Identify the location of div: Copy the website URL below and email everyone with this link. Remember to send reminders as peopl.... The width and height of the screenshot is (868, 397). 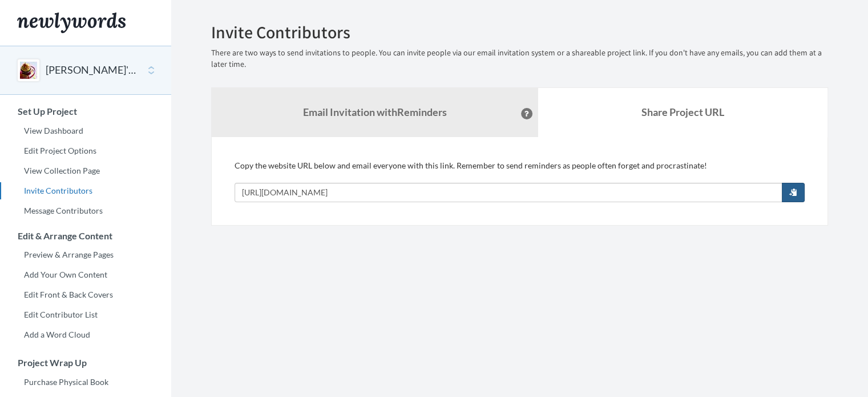
(519, 181).